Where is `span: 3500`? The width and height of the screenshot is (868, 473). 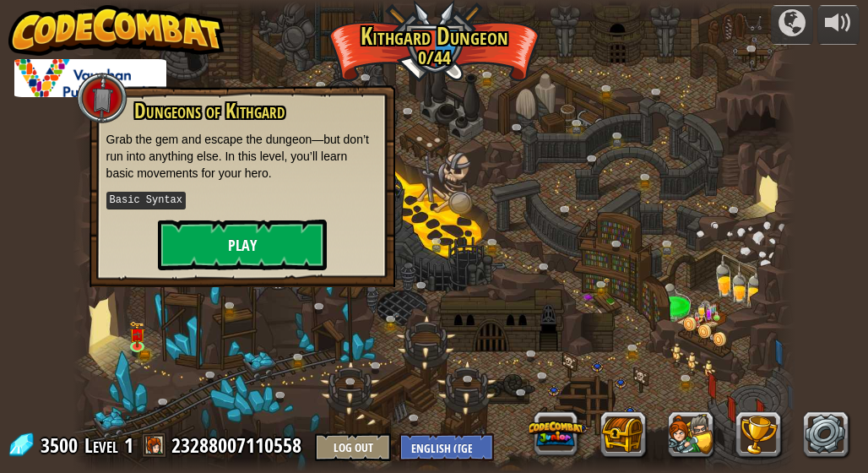 span: 3500 is located at coordinates (62, 445).